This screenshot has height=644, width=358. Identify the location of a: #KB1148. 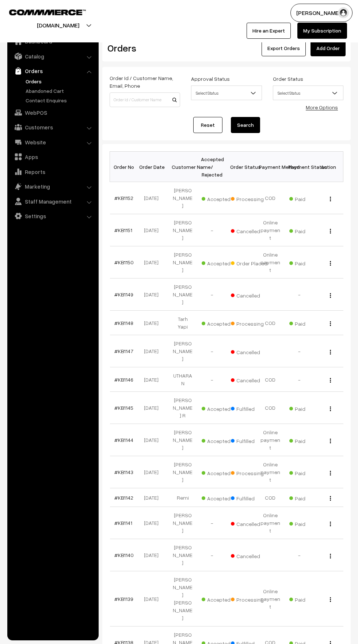
(124, 323).